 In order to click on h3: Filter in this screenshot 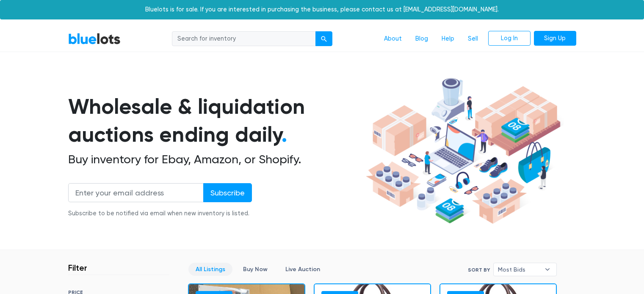, I will do `click(77, 267)`.